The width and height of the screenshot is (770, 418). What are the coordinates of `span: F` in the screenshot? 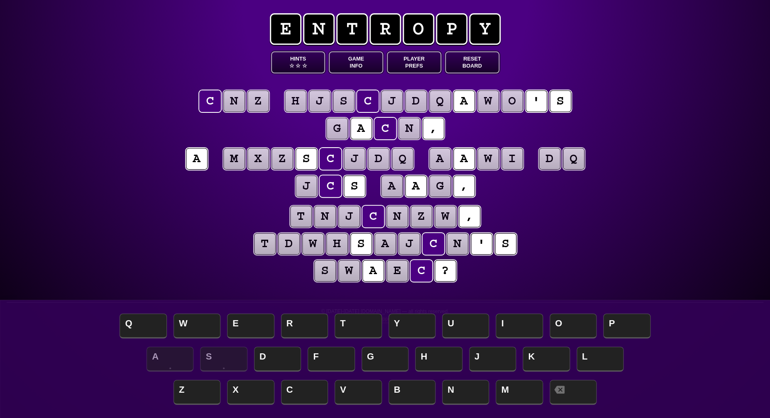 It's located at (331, 359).